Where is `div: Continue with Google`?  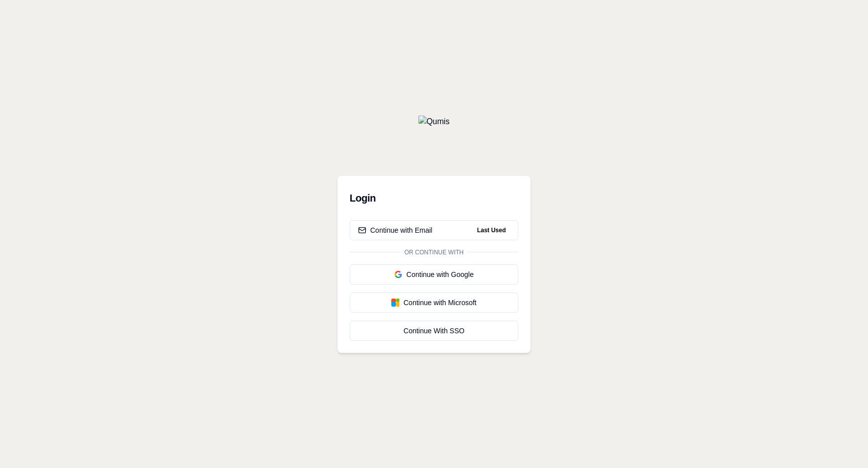 div: Continue with Google is located at coordinates (434, 274).